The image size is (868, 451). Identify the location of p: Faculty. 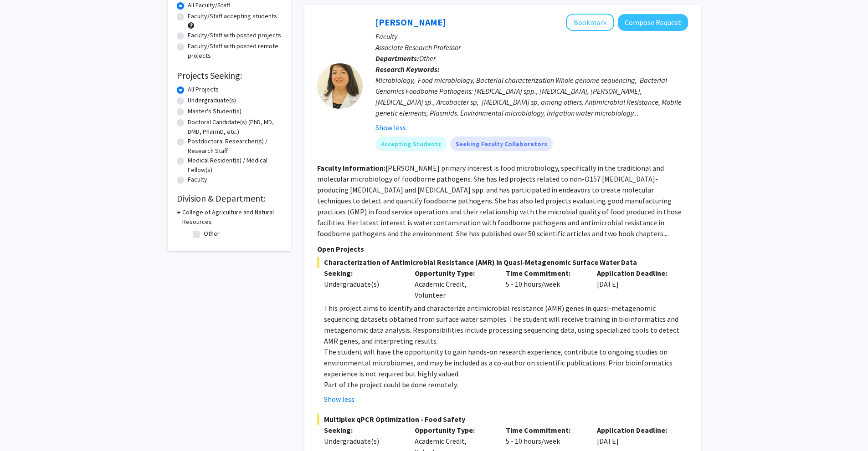
(532, 37).